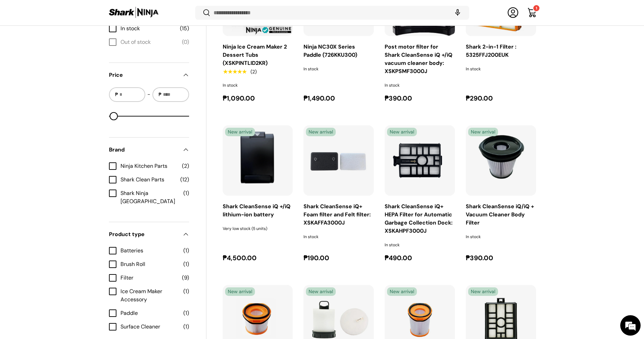 The height and width of the screenshot is (339, 644). What do you see at coordinates (419, 160) in the screenshot?
I see `img: shark-cleansense-iq+-hepa-filter-for-automatic-garbage-collection-dock-xskahpf3000j` at bounding box center [419, 160].